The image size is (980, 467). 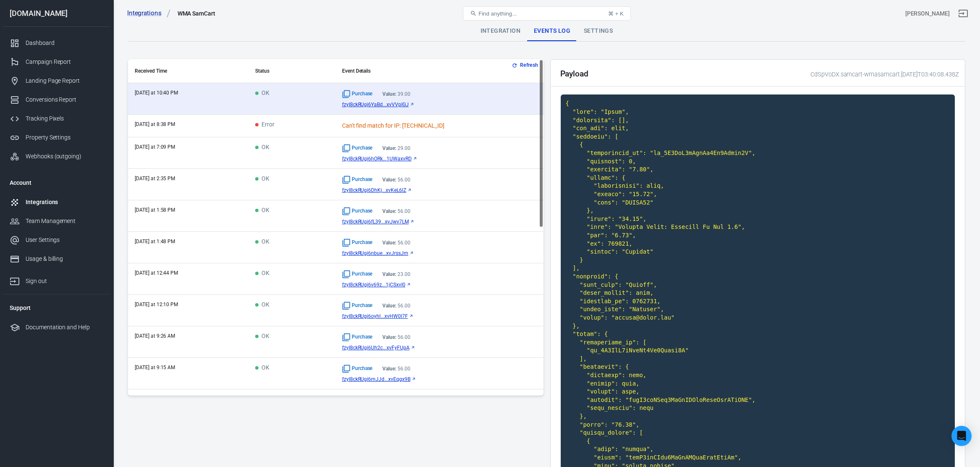 What do you see at coordinates (155, 210) in the screenshot?
I see `time: 2025-09-19T13:58:57-05:00` at bounding box center [155, 210].